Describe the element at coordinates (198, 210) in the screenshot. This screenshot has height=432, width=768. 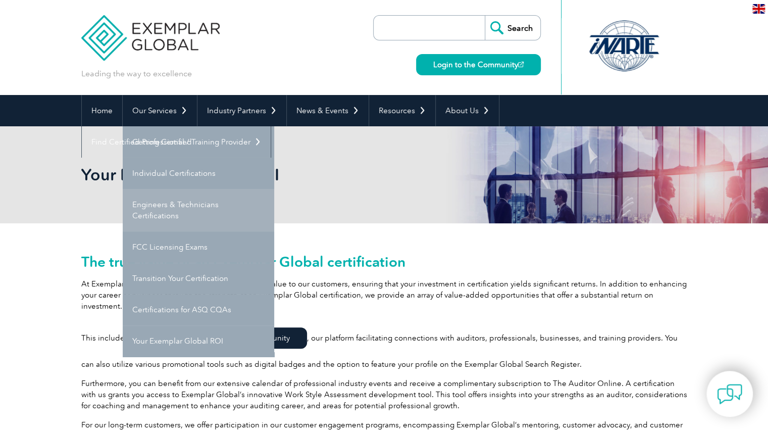
I see `a: Engineers & Technicians Certifications` at that location.